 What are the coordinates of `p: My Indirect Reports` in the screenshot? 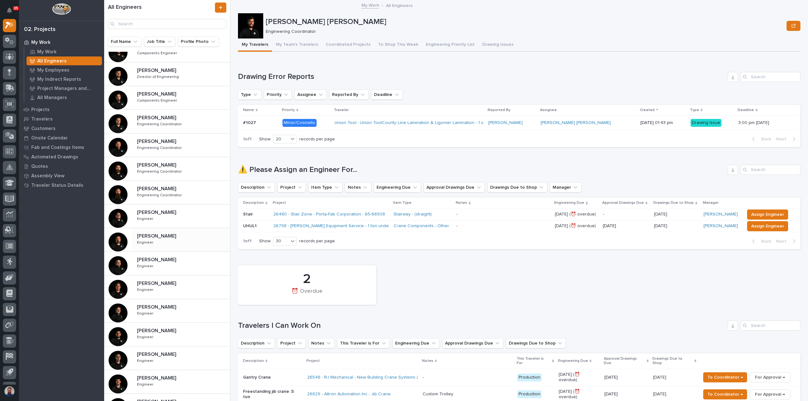 It's located at (59, 80).